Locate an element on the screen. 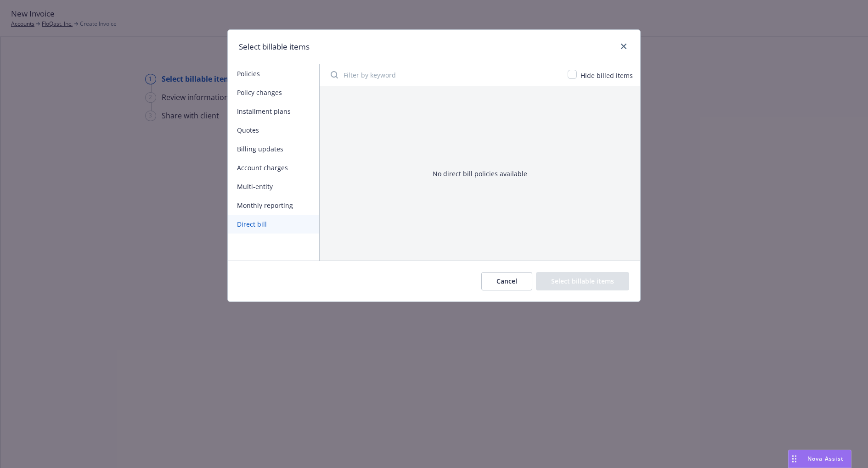 Image resolution: width=868 pixels, height=468 pixels. div: No direct bill policies available is located at coordinates (480, 173).